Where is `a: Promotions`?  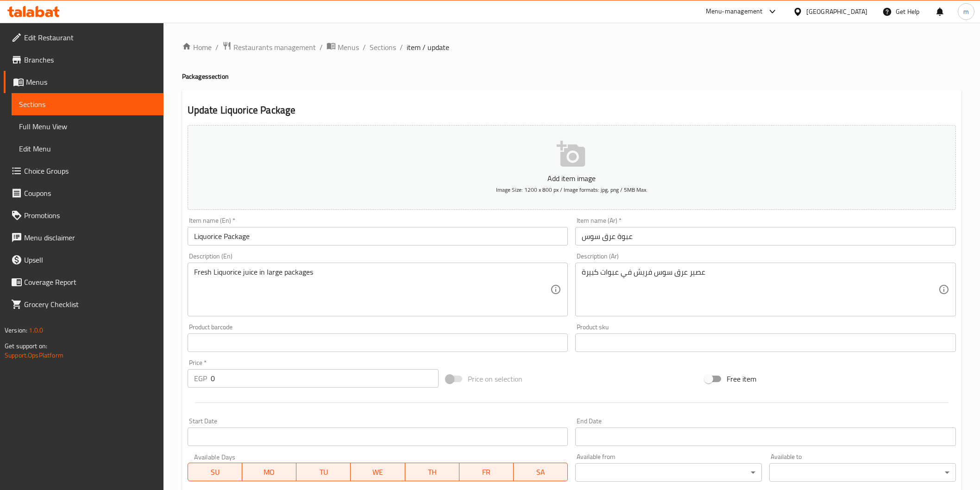
a: Promotions is located at coordinates (84, 215).